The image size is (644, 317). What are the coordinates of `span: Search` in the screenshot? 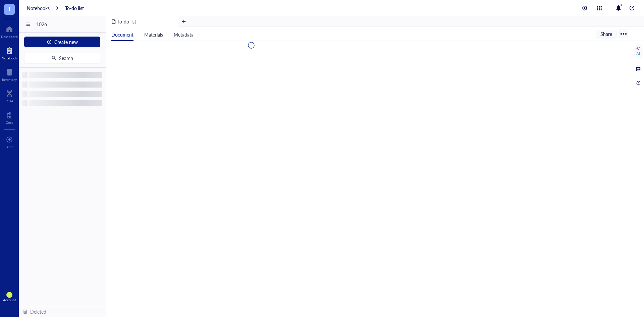 It's located at (66, 58).